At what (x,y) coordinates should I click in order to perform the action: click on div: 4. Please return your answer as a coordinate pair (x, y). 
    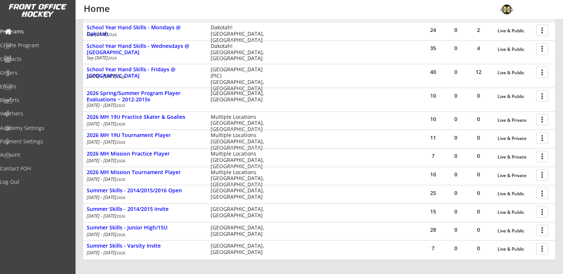
    Looking at the image, I should click on (478, 48).